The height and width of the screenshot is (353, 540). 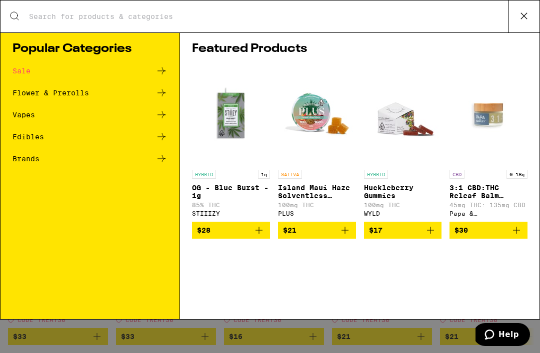 What do you see at coordinates (231, 205) in the screenshot?
I see `p: 85% THC` at bounding box center [231, 205].